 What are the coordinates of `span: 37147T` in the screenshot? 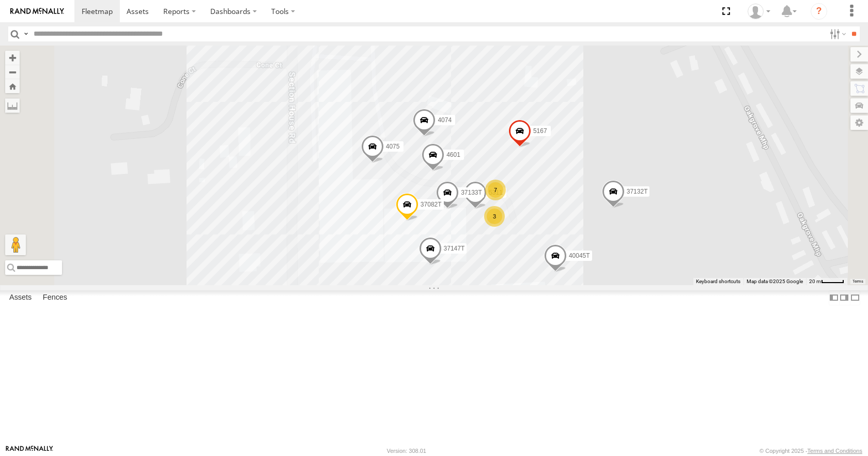 It's located at (455, 249).